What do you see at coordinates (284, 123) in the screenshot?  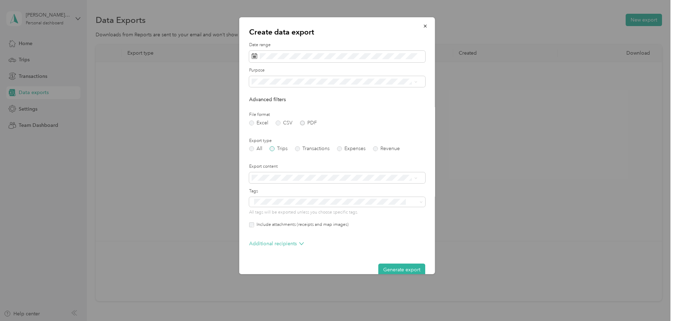 I see `label: CSV` at bounding box center [284, 123].